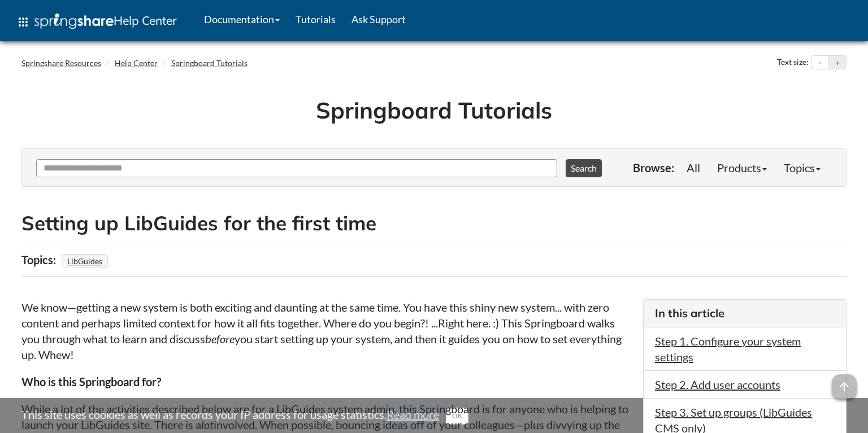 The image size is (868, 433). Describe the element at coordinates (136, 63) in the screenshot. I see `a: Help Center` at that location.